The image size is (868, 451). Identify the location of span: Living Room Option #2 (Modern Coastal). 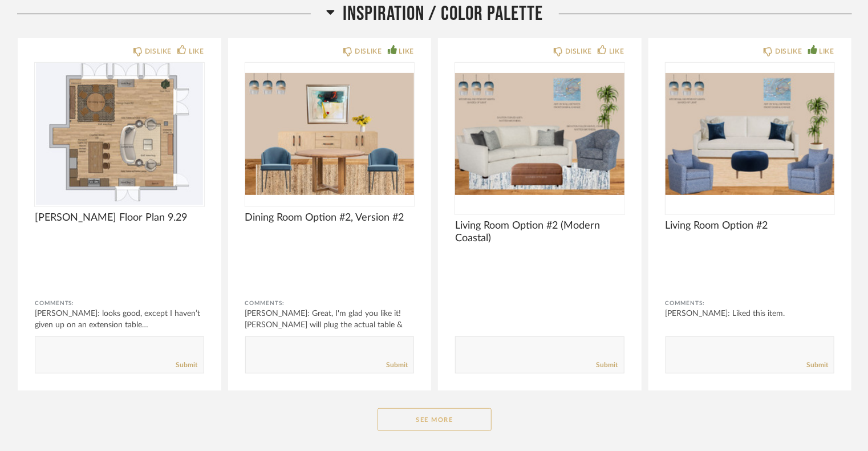
(539, 232).